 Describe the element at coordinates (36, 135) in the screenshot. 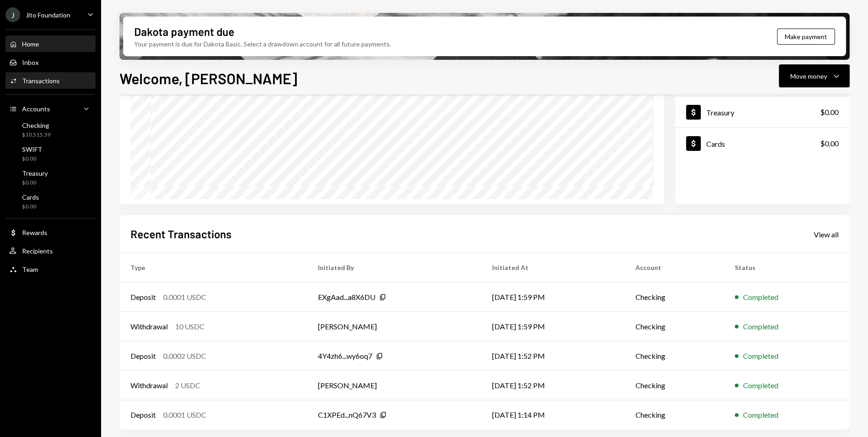

I see `div: $10,515.39` at that location.